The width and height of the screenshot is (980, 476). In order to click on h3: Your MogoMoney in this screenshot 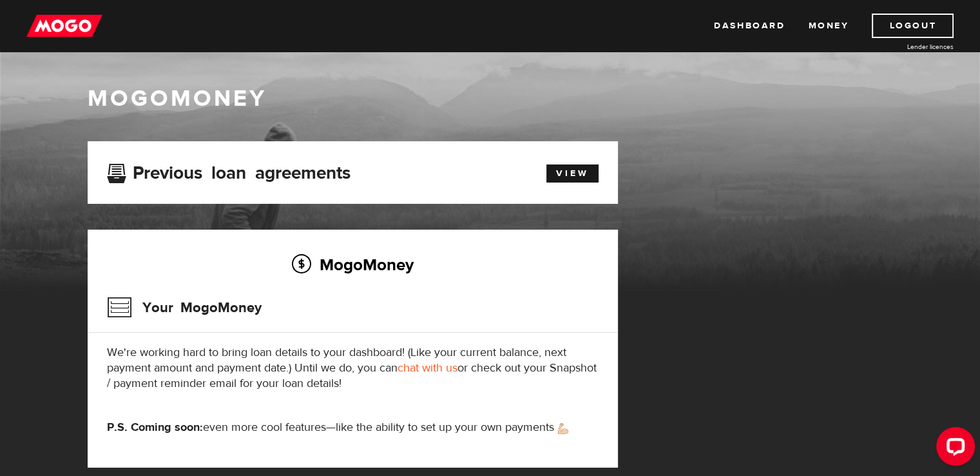, I will do `click(184, 307)`.